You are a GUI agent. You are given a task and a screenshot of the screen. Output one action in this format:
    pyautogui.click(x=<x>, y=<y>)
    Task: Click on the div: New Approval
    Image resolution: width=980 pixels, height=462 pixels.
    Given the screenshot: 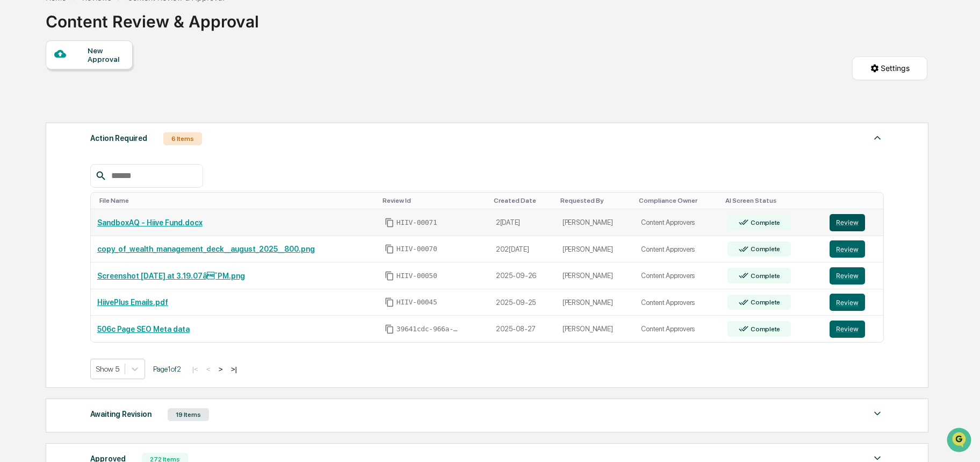 What is the action you would take?
    pyautogui.click(x=106, y=55)
    